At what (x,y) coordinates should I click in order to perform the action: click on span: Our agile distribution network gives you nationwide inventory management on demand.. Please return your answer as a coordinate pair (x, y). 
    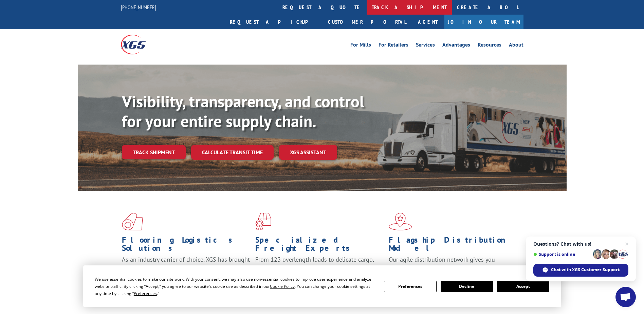
    Looking at the image, I should click on (451, 263).